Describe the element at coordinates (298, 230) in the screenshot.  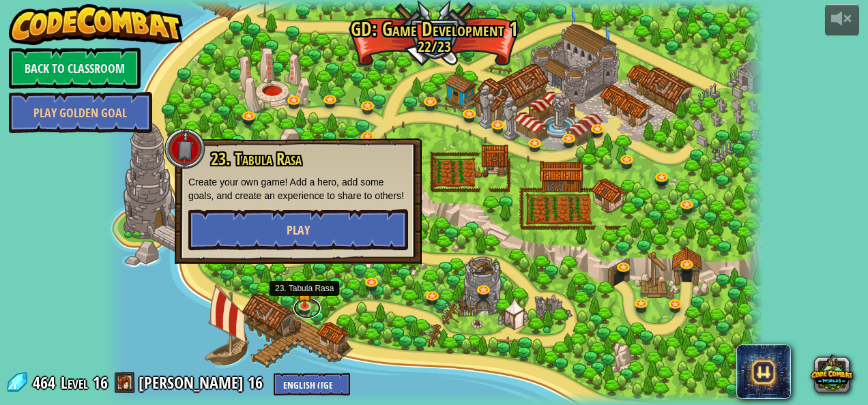
I see `span: Play` at that location.